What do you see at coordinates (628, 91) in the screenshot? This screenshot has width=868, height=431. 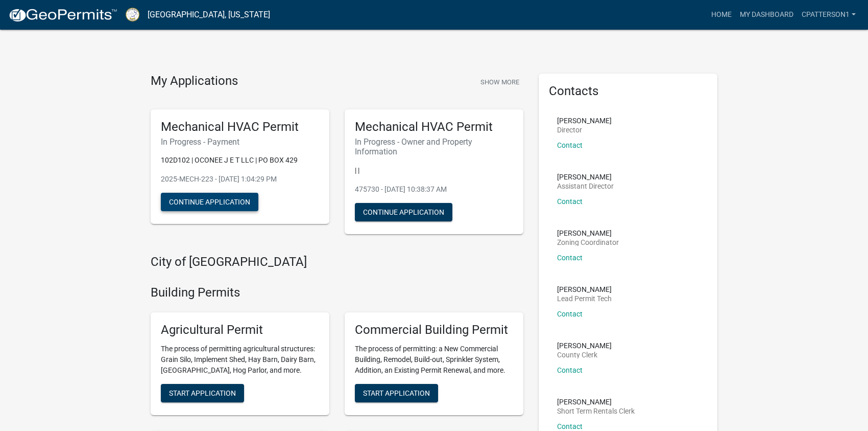 I see `h5: Contacts` at bounding box center [628, 91].